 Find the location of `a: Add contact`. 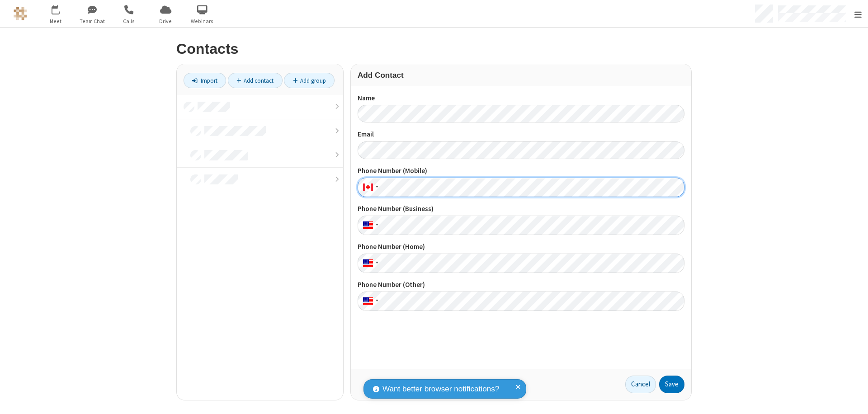

a: Add contact is located at coordinates (255, 80).